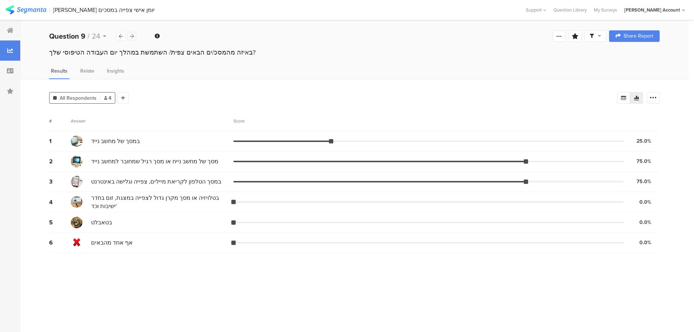 The width and height of the screenshot is (694, 332). Describe the element at coordinates (77, 162) in the screenshot. I see `img: d3718dnoaommpf.cloudfront.net%2Fitem%2F20d8f33a6c542674c791.jpg` at that location.